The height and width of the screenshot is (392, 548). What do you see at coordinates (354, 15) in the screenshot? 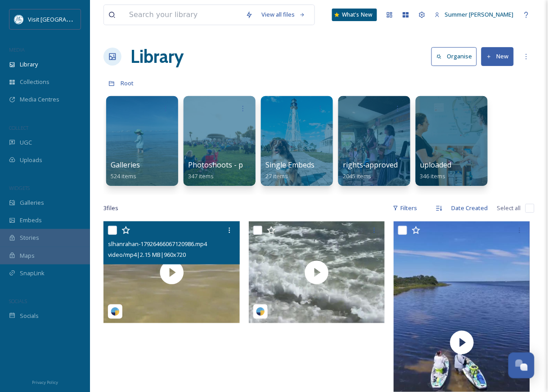
I see `a: What's New` at bounding box center [354, 15].